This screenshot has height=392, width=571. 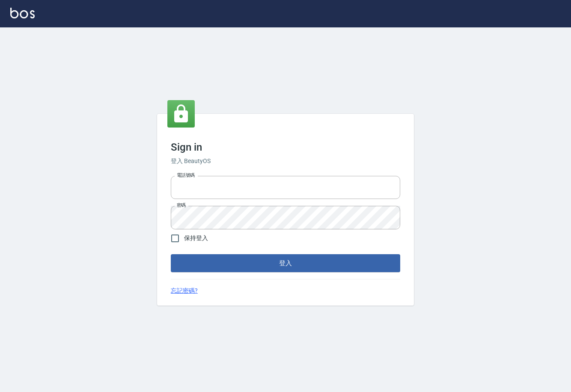 What do you see at coordinates (22, 13) in the screenshot?
I see `img: Logo` at bounding box center [22, 13].